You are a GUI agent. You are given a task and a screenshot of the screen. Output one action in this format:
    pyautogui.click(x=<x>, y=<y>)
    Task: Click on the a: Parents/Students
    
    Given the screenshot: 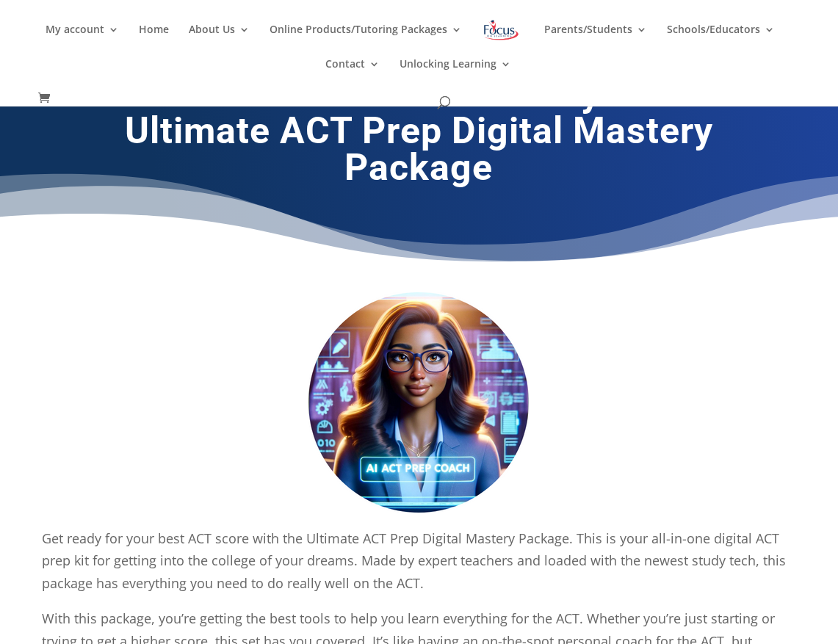 What is the action you would take?
    pyautogui.click(x=595, y=41)
    